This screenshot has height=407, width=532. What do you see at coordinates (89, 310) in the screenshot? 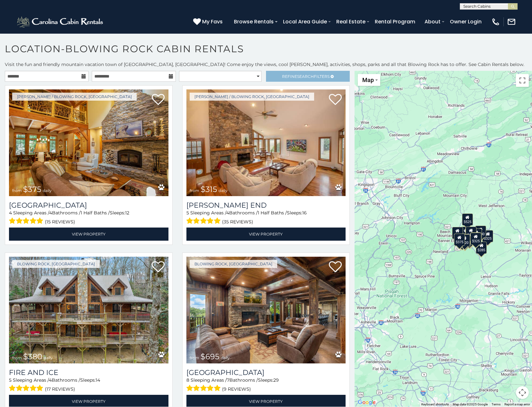
I see `a: Fire And Ice from $380 daily` at bounding box center [89, 310].